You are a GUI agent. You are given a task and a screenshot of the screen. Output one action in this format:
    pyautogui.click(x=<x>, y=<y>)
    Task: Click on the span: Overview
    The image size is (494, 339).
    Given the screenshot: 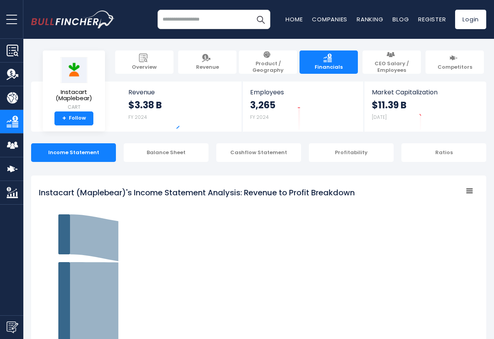 What is the action you would take?
    pyautogui.click(x=144, y=67)
    